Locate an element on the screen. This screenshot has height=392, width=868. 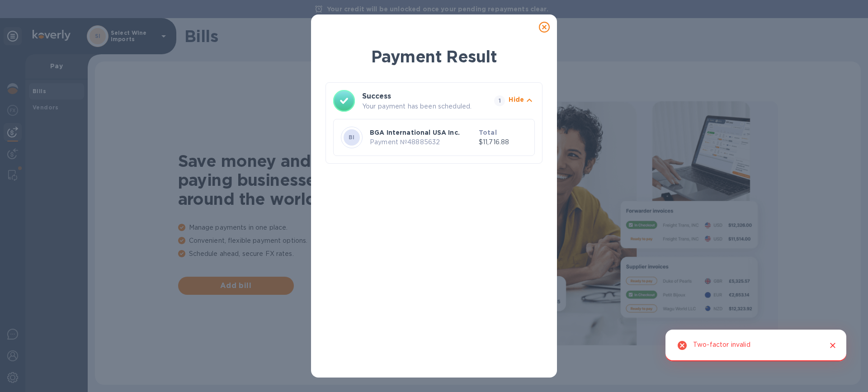
b: BI is located at coordinates (352, 137).